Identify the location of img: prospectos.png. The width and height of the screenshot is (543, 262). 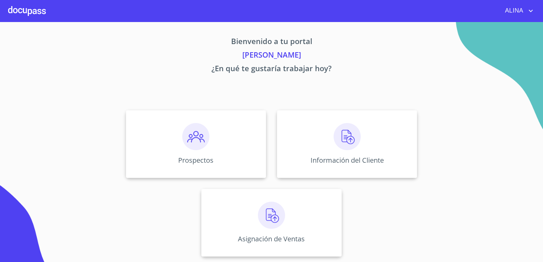
(196, 137).